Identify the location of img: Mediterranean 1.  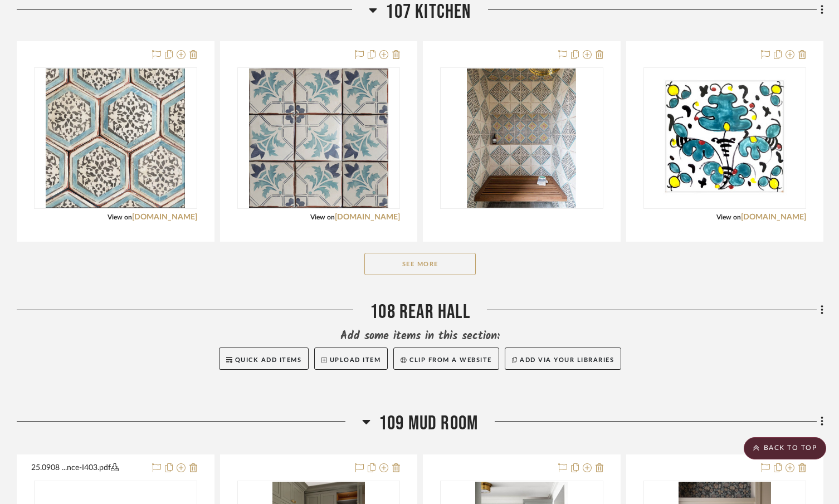
(318, 138).